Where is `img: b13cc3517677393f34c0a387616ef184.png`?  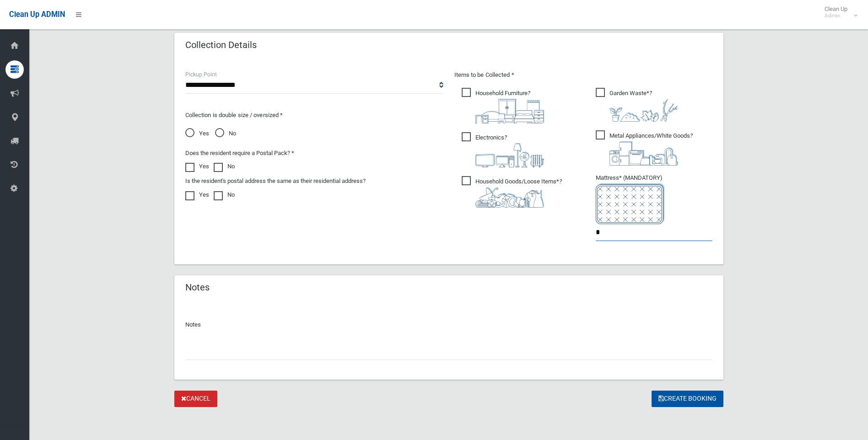
img: b13cc3517677393f34c0a387616ef184.png is located at coordinates (510, 197).